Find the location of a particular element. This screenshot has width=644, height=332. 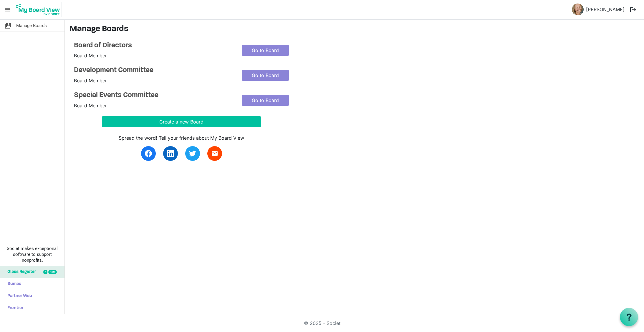

span: Partner Web is located at coordinates (18, 296).